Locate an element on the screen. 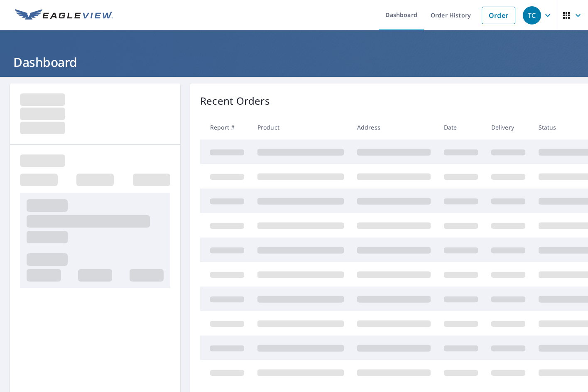 Image resolution: width=588 pixels, height=392 pixels. img: EV Logo is located at coordinates (64, 15).